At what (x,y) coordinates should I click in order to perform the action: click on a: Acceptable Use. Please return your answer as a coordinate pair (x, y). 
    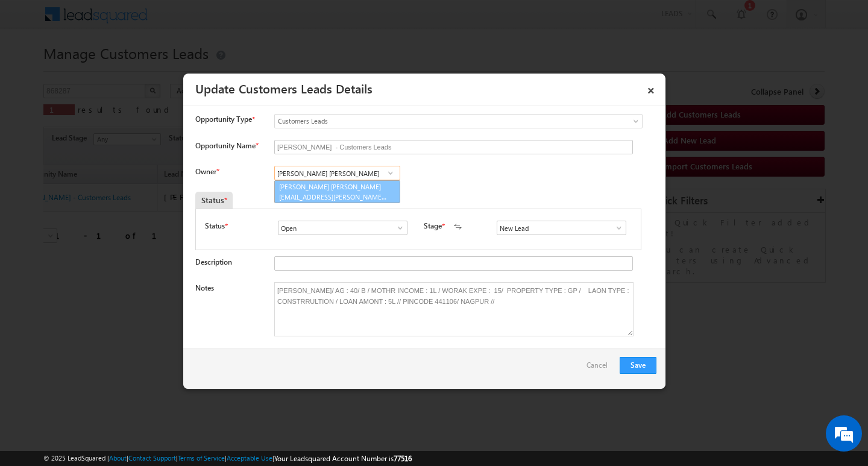
    Looking at the image, I should click on (250, 457).